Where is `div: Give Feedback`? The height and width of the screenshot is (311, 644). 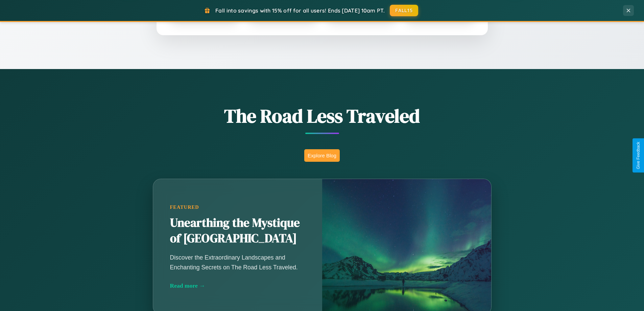 div: Give Feedback is located at coordinates (639, 156).